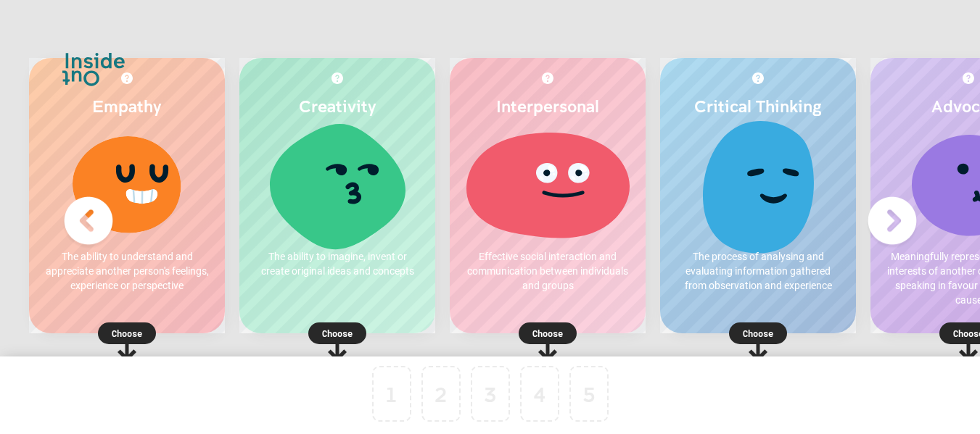 The image size is (980, 434). I want to click on p: The ability to understand and appreciate another person's feelings, experience or perspective, so click(127, 271).